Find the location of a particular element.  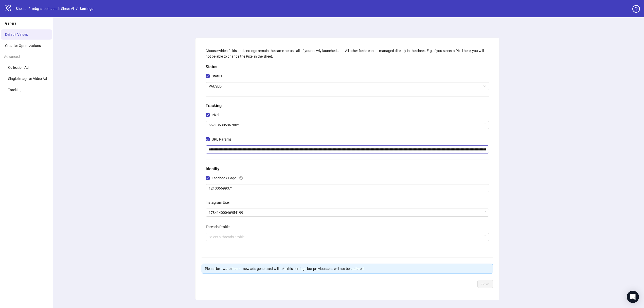

h5: Status is located at coordinates (347, 67).